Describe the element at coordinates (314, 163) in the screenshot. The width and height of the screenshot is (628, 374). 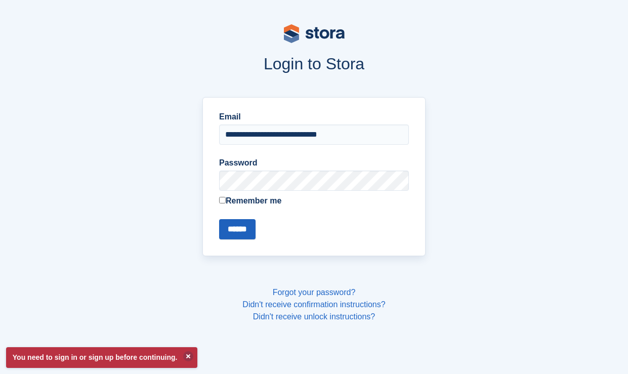
I see `label: Password` at that location.